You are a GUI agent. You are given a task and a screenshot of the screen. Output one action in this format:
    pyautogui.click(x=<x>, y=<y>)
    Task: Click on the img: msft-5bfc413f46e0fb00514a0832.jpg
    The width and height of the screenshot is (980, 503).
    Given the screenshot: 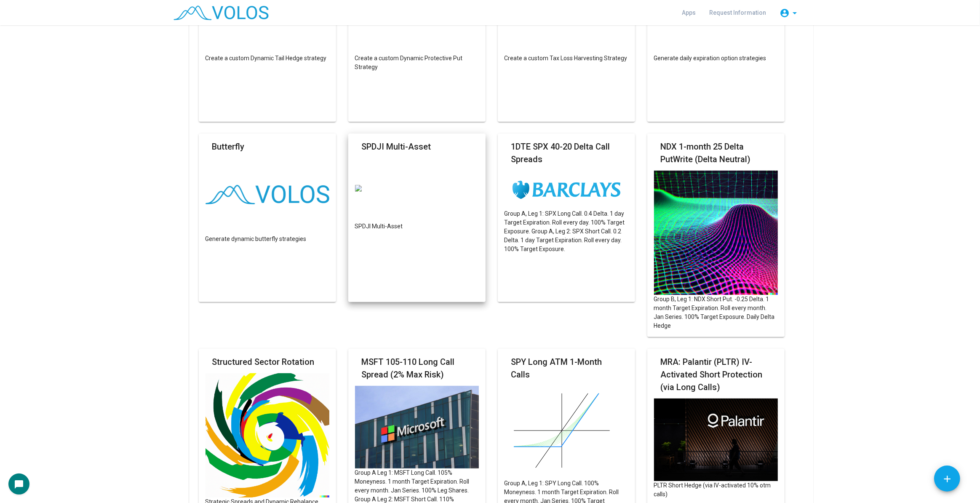 What is the action you would take?
    pyautogui.click(x=417, y=427)
    